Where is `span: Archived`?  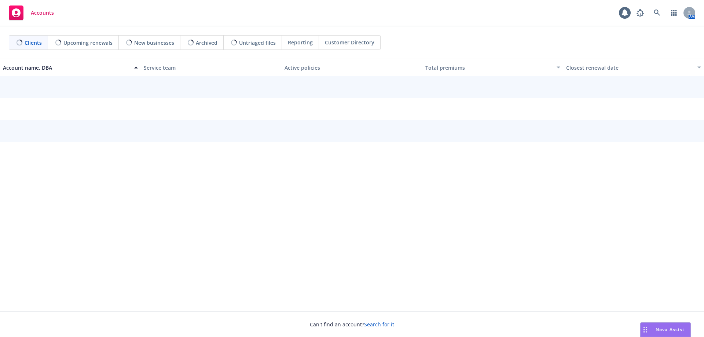 span: Archived is located at coordinates (207, 43).